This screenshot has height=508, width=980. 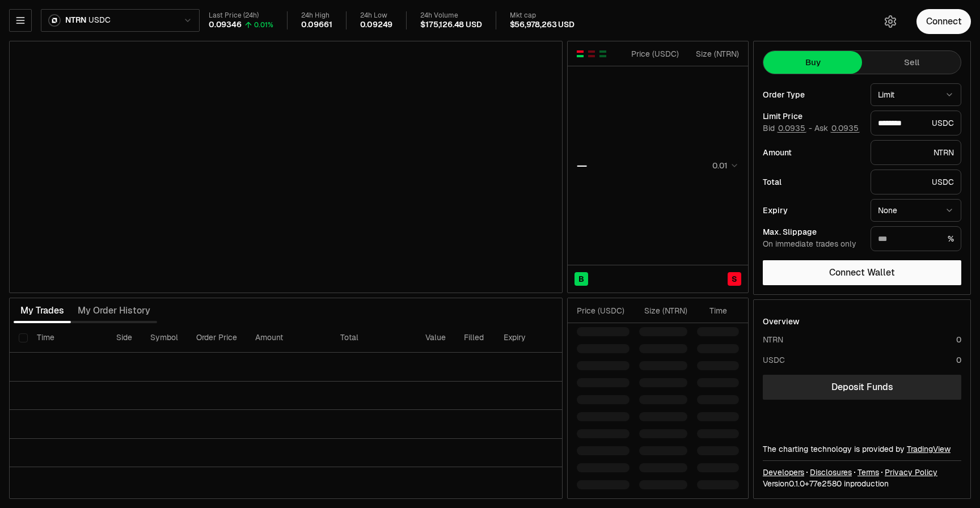 I want to click on th: Value, so click(x=436, y=338).